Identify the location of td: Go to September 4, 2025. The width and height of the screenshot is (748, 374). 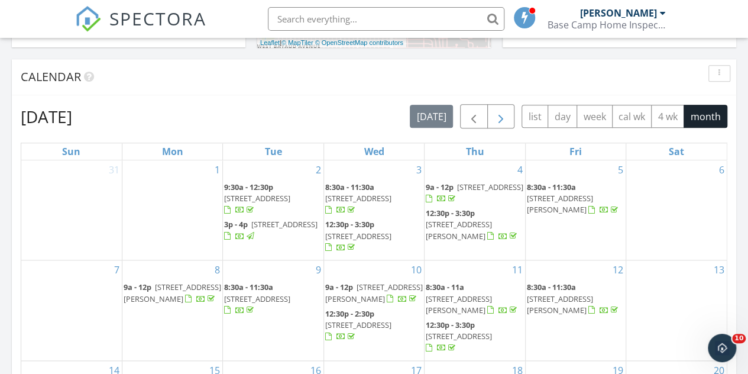
(475, 210).